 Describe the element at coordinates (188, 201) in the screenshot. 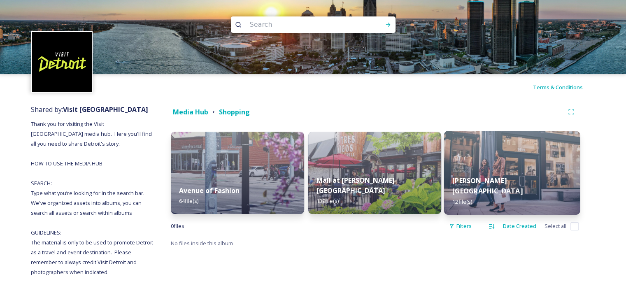

I see `span: 64 file(s)` at that location.